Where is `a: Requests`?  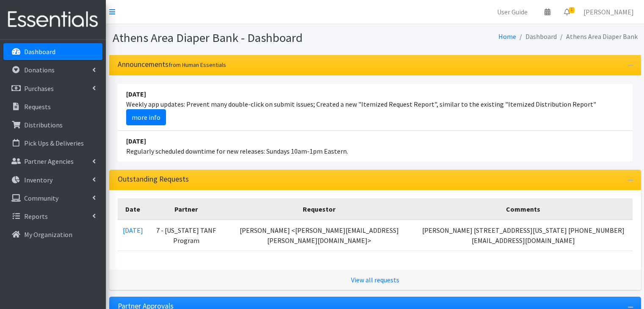
a: Requests is located at coordinates (53, 107).